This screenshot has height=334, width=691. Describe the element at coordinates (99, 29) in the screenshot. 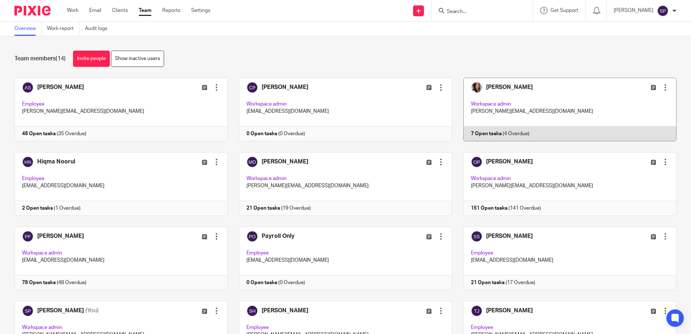

I see `a: Audit logs` at that location.